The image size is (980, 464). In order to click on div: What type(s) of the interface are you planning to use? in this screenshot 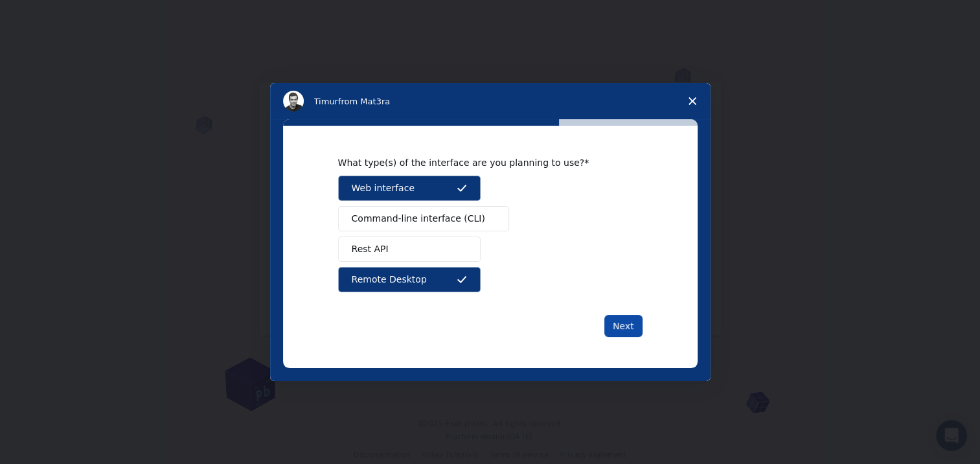, I will do `click(480, 163)`.